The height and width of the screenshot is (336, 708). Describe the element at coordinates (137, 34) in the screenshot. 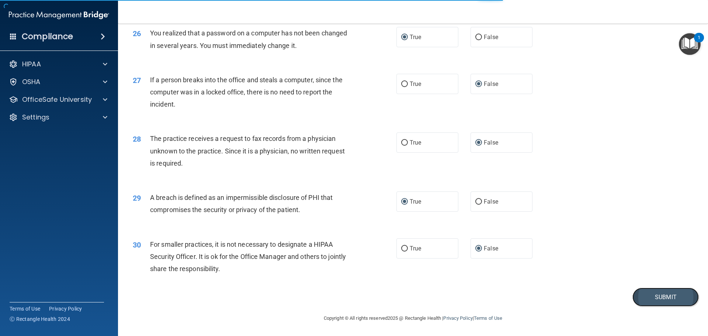

I see `span: 26` at that location.